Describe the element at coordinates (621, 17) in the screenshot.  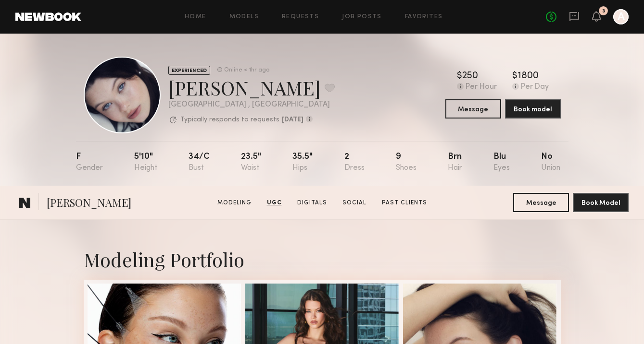
I see `a: A` at that location.